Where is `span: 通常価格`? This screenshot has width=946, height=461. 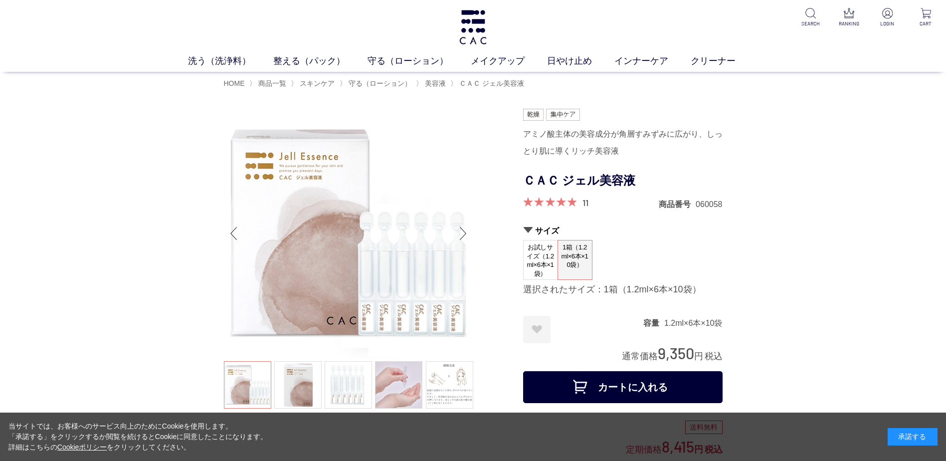
span: 通常価格 is located at coordinates (640, 356).